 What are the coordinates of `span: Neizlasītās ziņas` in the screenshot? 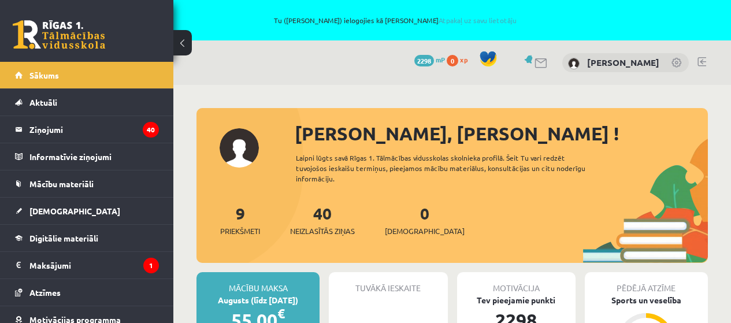 It's located at (322, 231).